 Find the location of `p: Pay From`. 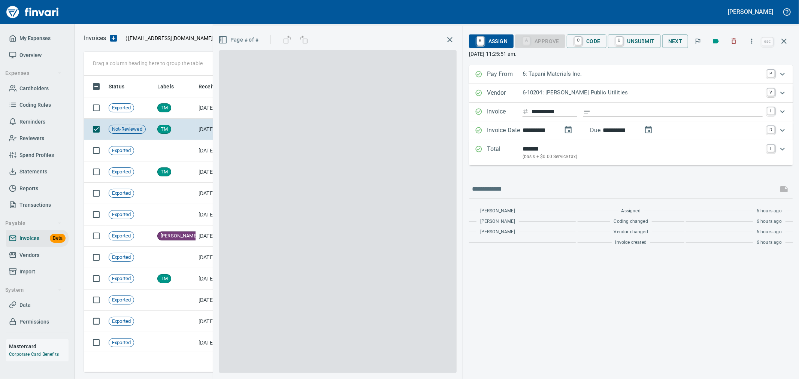

p: Pay From is located at coordinates (505, 75).